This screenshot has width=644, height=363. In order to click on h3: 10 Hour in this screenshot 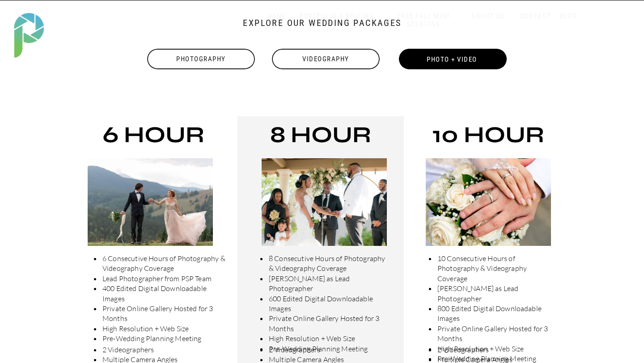, I will do `click(488, 138)`.